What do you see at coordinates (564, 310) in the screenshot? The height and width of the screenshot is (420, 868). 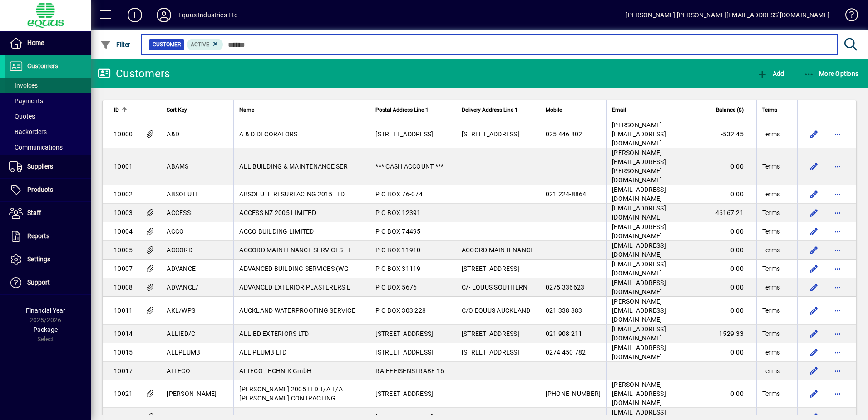 I see `span: 021 338 883` at bounding box center [564, 310].